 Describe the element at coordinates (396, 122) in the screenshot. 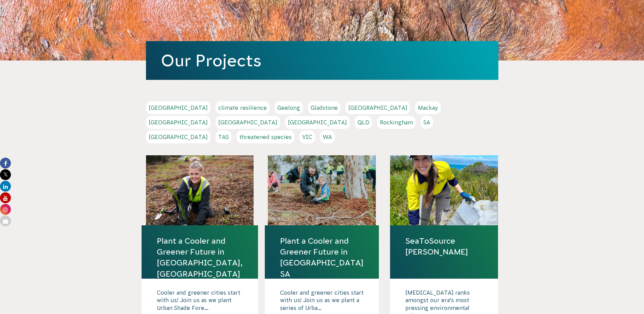

I see `a: Rockingham` at that location.